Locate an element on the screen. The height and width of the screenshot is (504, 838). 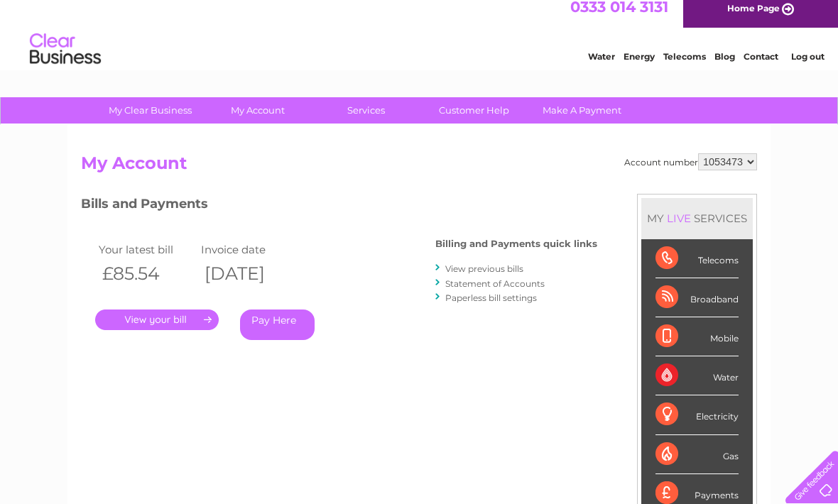
div: LIVE is located at coordinates (679, 218).